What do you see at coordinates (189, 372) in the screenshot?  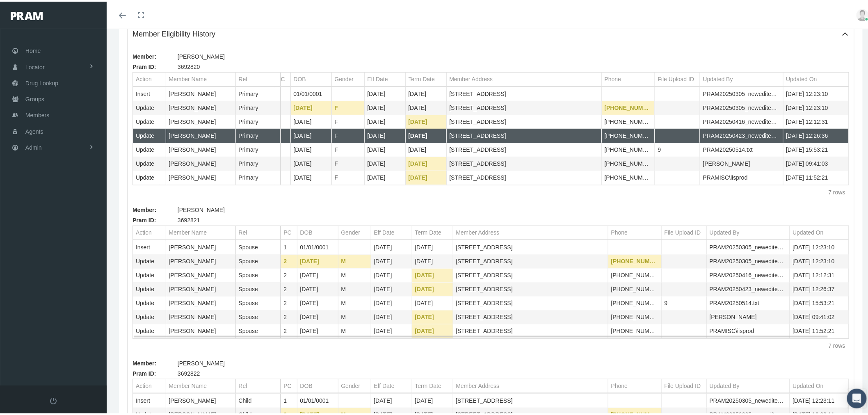 I see `span: 3692822` at bounding box center [189, 372].